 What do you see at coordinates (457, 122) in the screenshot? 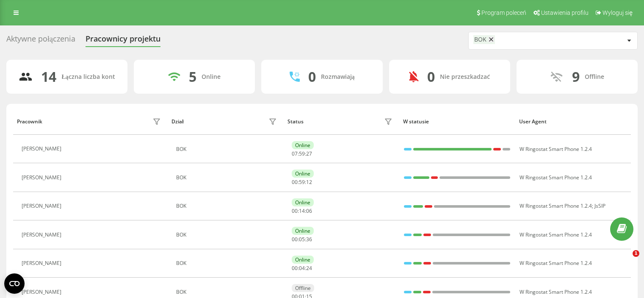
I see `div: W statusie` at bounding box center [457, 122].